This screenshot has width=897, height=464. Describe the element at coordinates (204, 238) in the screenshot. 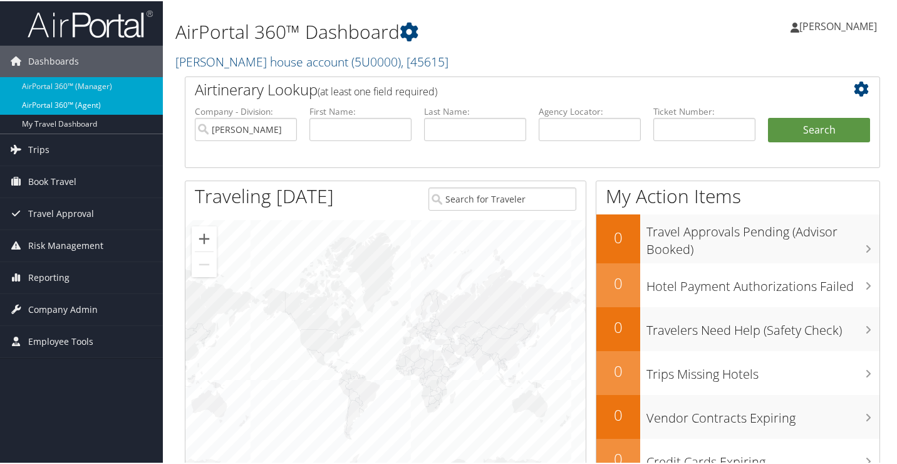

I see `button: Zoom in` at that location.